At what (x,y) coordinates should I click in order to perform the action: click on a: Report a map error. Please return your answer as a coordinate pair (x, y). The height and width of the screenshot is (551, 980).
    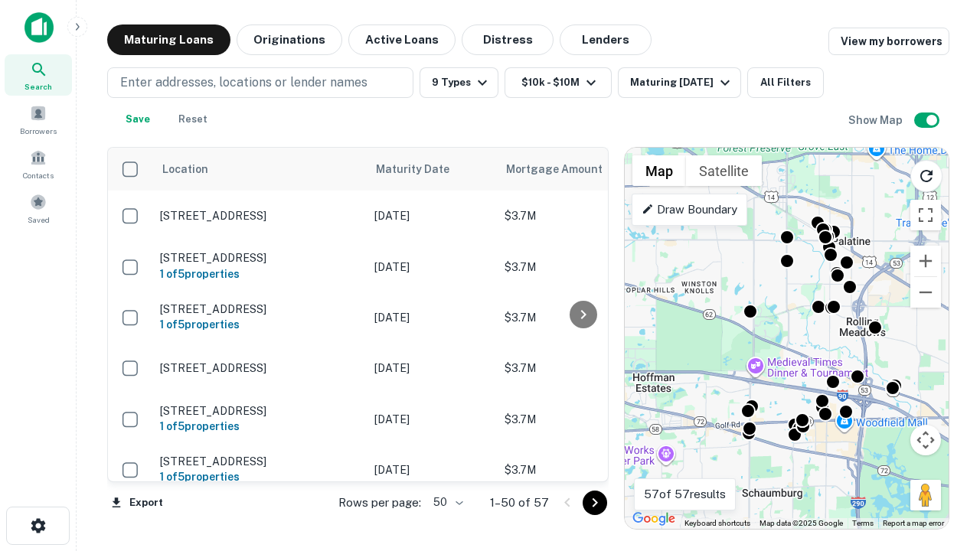
    Looking at the image, I should click on (914, 522).